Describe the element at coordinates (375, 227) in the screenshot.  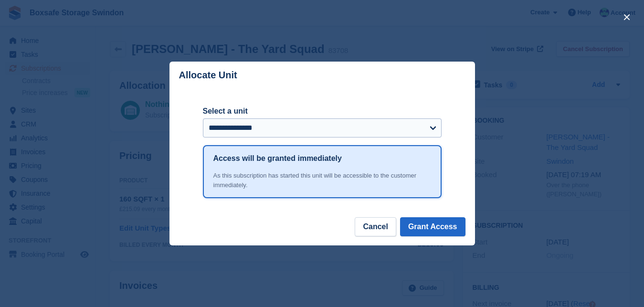
I see `button: Cancel` at that location.